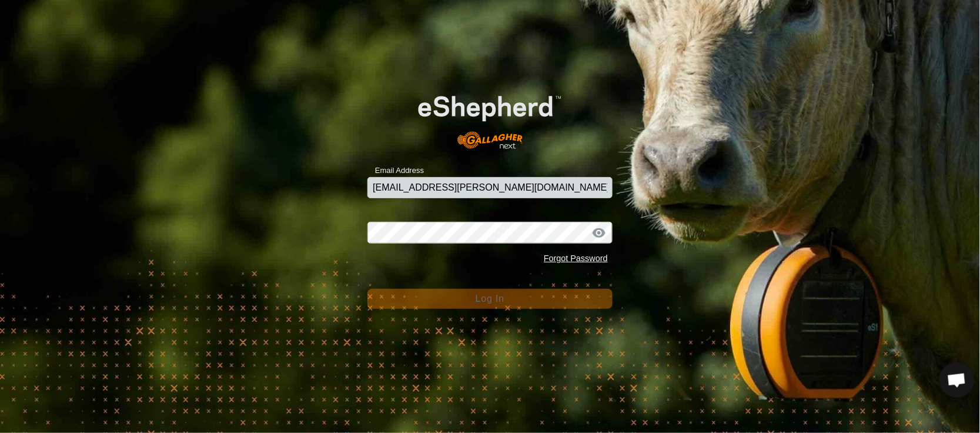 This screenshot has height=433, width=980. Describe the element at coordinates (490, 298) in the screenshot. I see `span: Log In` at that location.